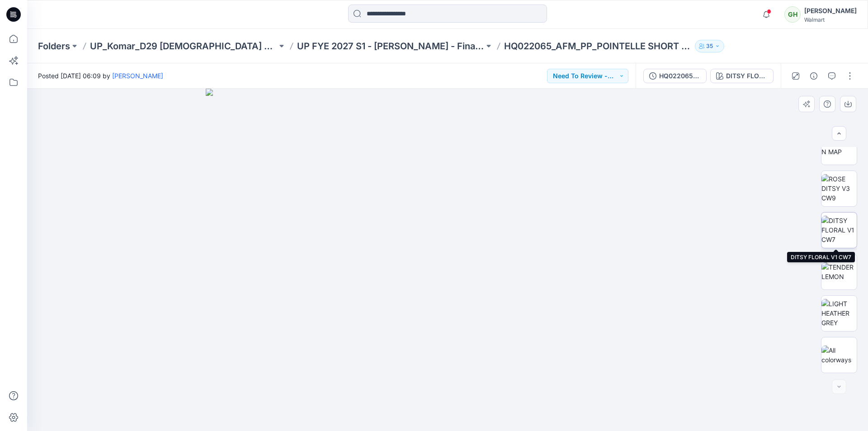 This screenshot has height=431, width=868. Describe the element at coordinates (742, 76) in the screenshot. I see `button: DITSY FLORAL V1 CW7` at that location.